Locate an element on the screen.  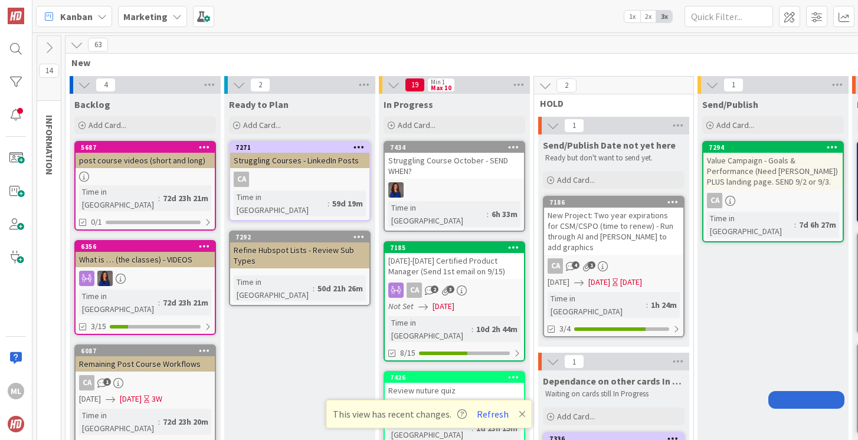
span: 2x is located at coordinates (648, 17).